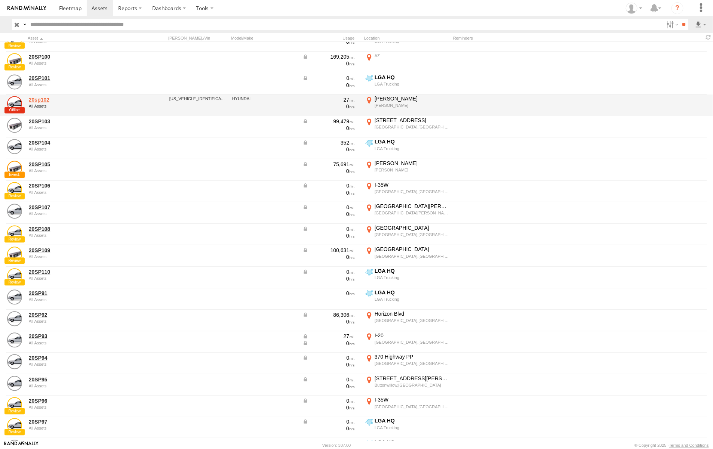 The image size is (713, 449). Describe the element at coordinates (80, 401) in the screenshot. I see `a: 20SP96` at that location.